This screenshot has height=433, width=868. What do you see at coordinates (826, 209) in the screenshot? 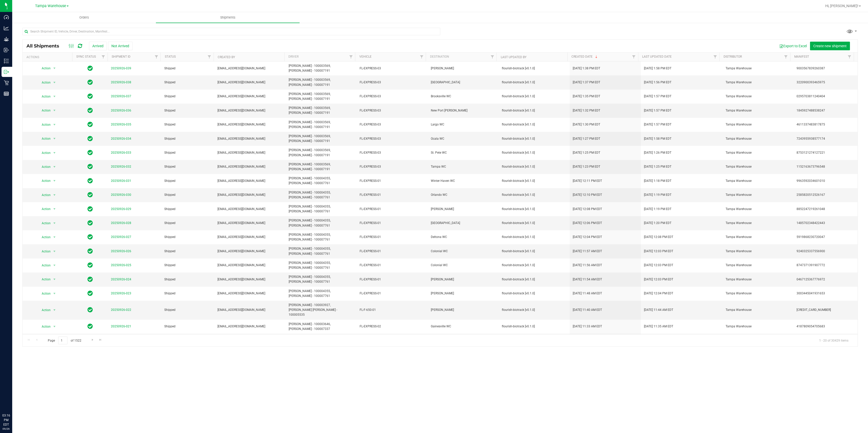
I see `span: 8852247219261048` at bounding box center [826, 209].